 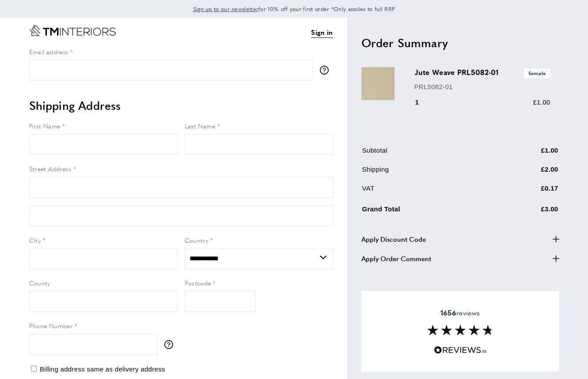 I want to click on input: Billing address same as delivery address, so click(x=34, y=368).